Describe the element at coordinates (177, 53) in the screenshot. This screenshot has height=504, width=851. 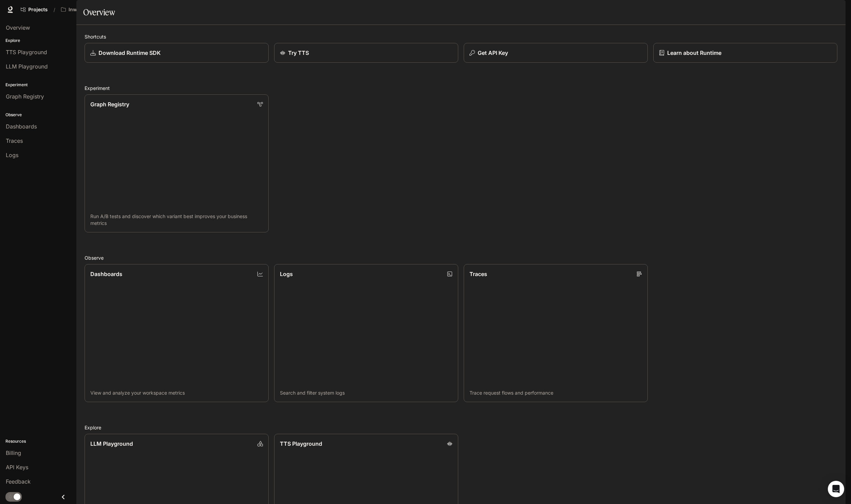
I see `a: Download Runtime SDK` at that location.